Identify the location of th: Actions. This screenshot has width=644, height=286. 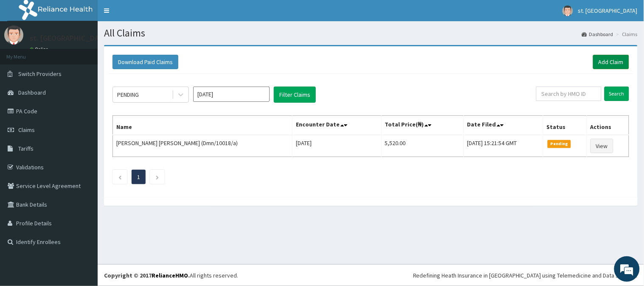
(608, 125).